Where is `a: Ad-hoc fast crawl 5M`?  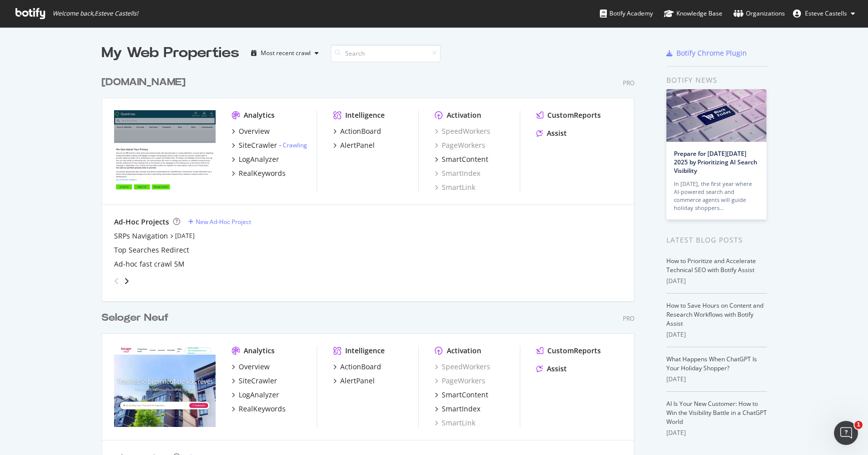 a: Ad-hoc fast crawl 5M is located at coordinates (149, 264).